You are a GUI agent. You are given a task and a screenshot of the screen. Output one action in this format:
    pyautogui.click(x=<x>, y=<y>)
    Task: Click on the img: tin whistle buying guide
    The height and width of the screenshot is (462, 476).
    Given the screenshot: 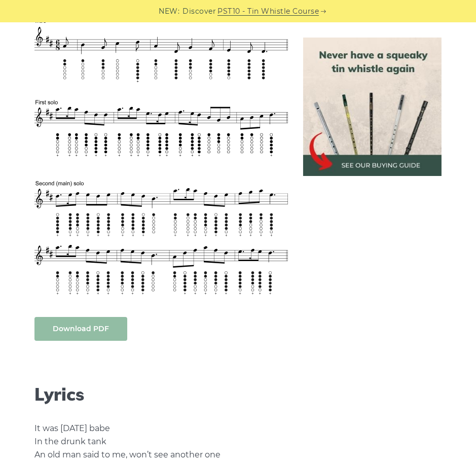 What is the action you would take?
    pyautogui.click(x=372, y=107)
    